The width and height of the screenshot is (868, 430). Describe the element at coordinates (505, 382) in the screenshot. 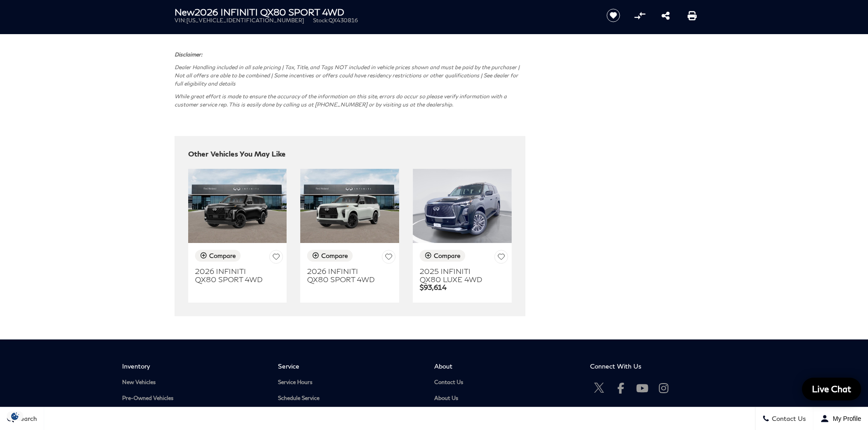

I see `a: Contact Us` at that location.